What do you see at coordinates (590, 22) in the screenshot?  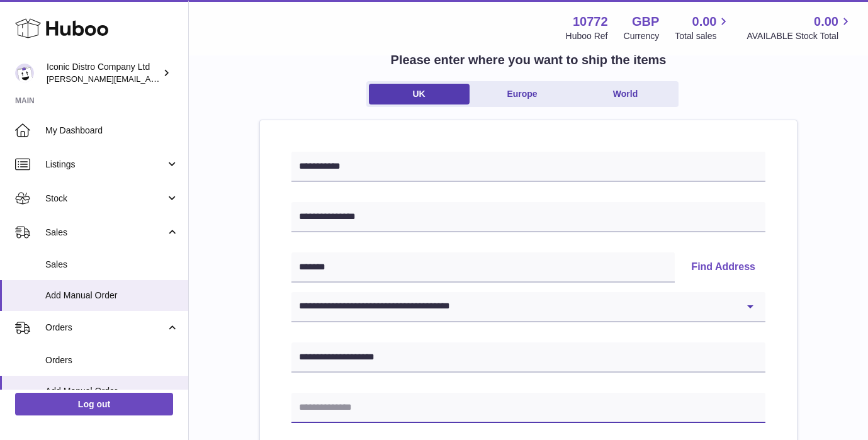 I see `strong: 10772` at bounding box center [590, 22].